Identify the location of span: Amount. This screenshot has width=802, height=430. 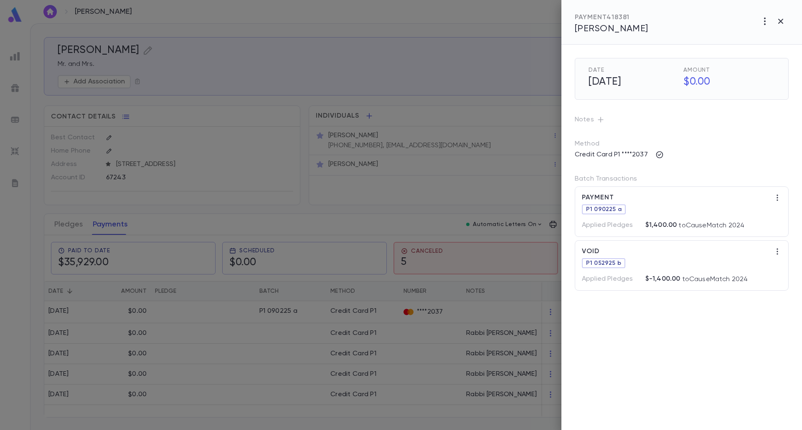
(729, 70).